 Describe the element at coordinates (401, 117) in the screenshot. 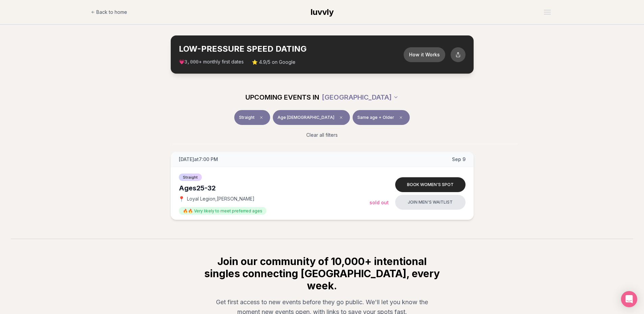

I see `span: Clear preference` at that location.